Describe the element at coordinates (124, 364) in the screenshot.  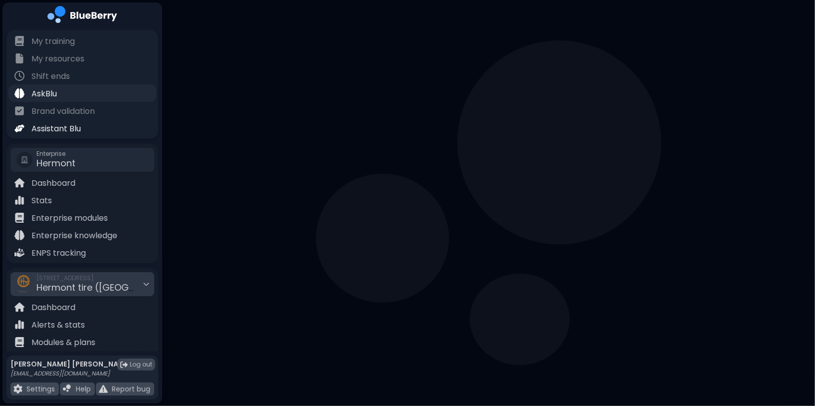
I see `img: logout` at that location.